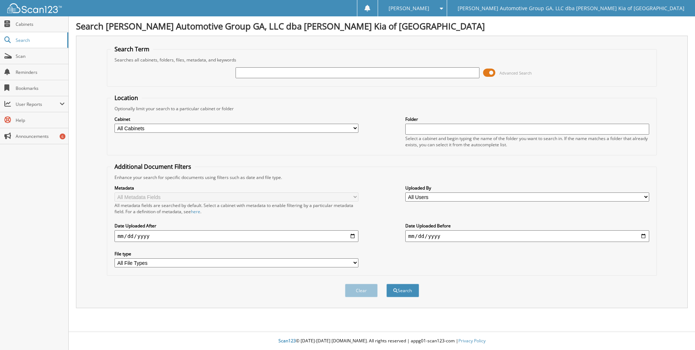 This screenshot has height=350, width=695. What do you see at coordinates (37, 104) in the screenshot?
I see `span: User Reports` at bounding box center [37, 104].